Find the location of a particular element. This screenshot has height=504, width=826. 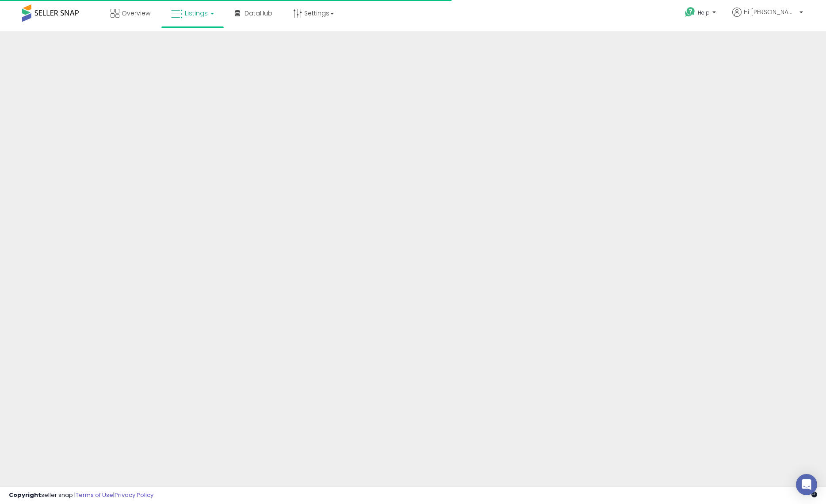

a: Privacy Policy is located at coordinates (134, 495).